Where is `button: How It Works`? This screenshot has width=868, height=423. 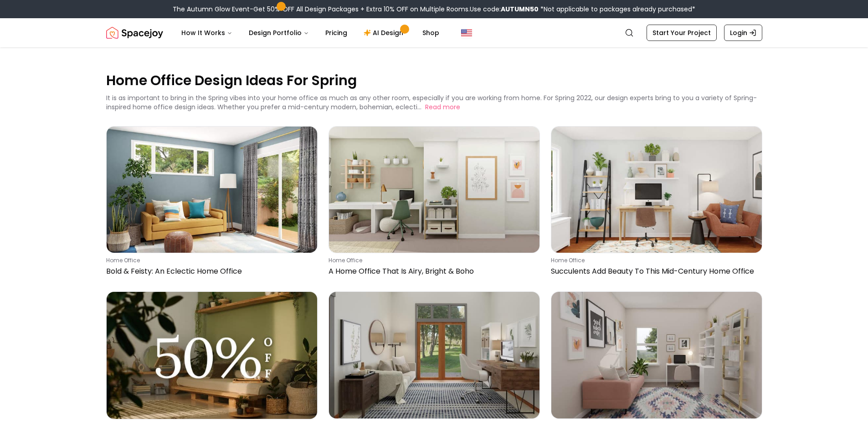 button: How It Works is located at coordinates (207, 33).